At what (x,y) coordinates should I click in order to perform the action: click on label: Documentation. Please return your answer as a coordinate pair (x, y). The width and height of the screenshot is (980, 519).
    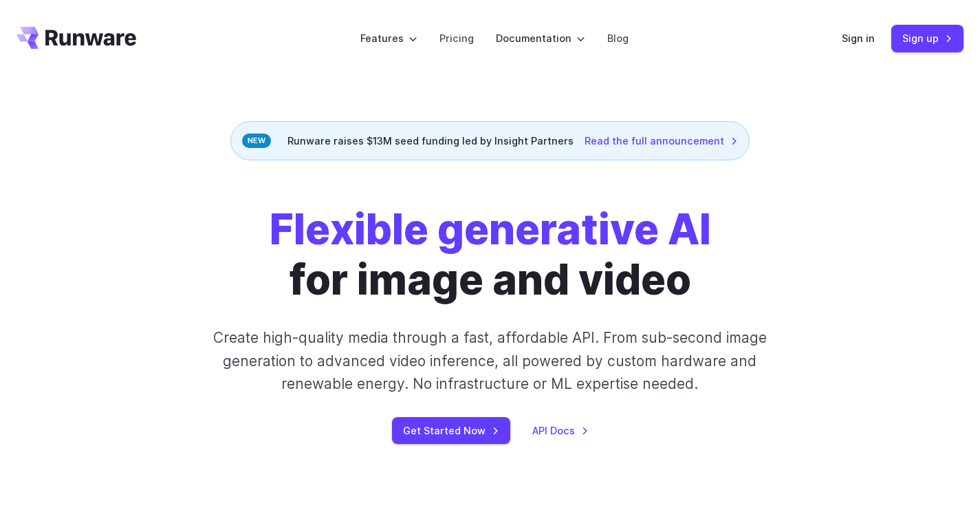
    Looking at the image, I should click on (541, 38).